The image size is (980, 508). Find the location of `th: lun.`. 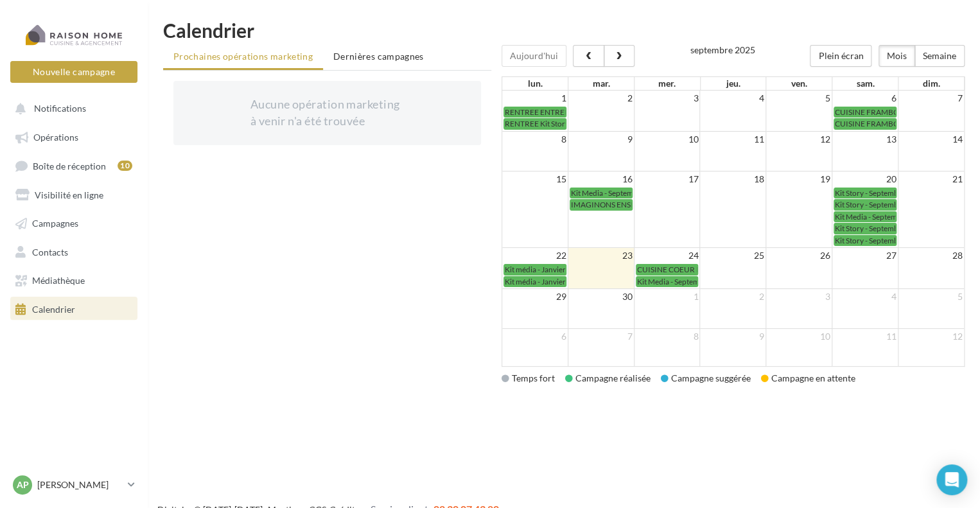

th: lun. is located at coordinates (534, 83).